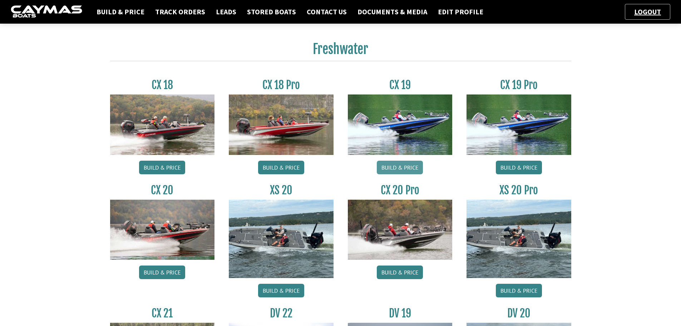  Describe the element at coordinates (400, 85) in the screenshot. I see `h3: CX 19` at that location.